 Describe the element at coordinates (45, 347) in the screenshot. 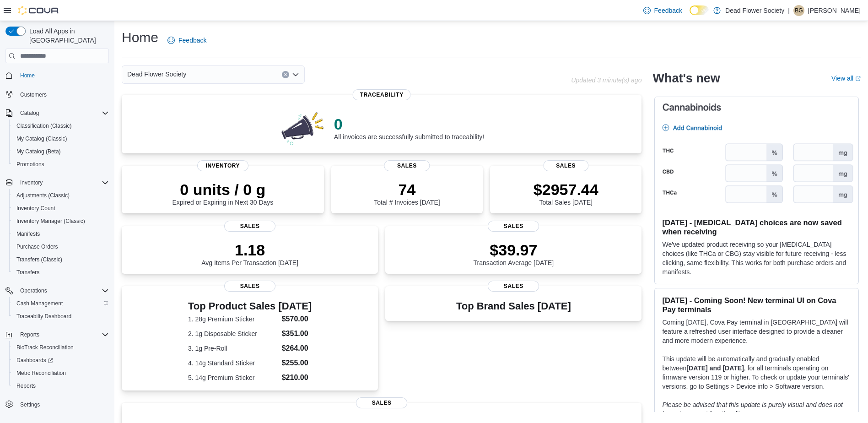

I see `a: BioTrack Reconciliation` at that location.